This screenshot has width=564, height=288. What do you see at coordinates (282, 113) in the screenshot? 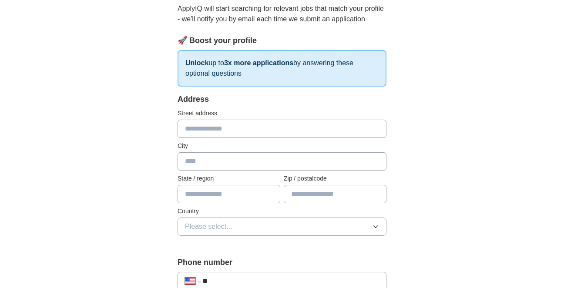
I see `label: Street address` at bounding box center [282, 113].